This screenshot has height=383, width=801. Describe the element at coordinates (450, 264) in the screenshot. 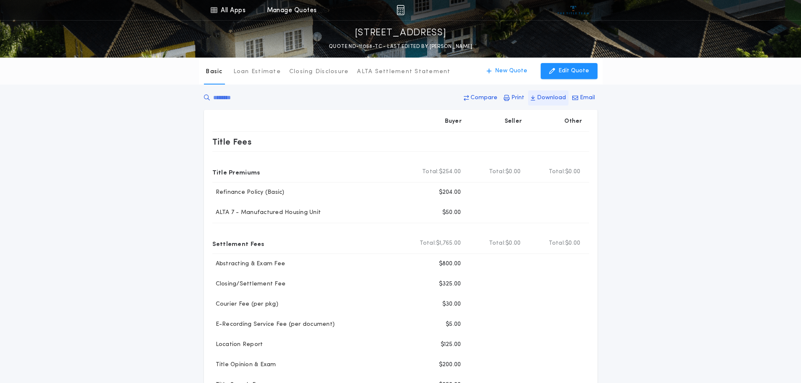

I see `p: $800.00` at that location.